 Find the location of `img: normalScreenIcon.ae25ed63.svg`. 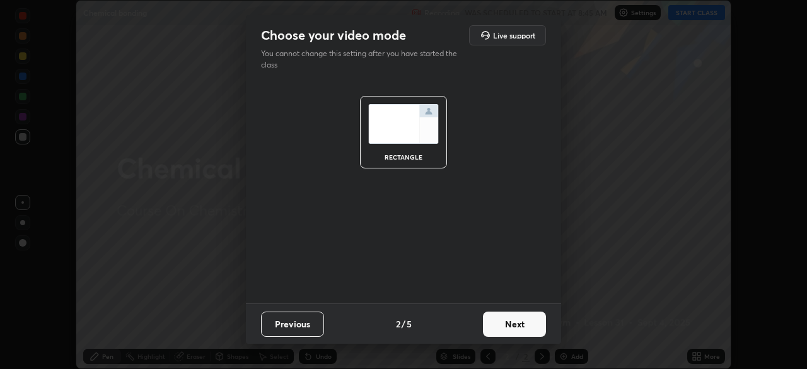

img: normalScreenIcon.ae25ed63.svg is located at coordinates (403, 124).